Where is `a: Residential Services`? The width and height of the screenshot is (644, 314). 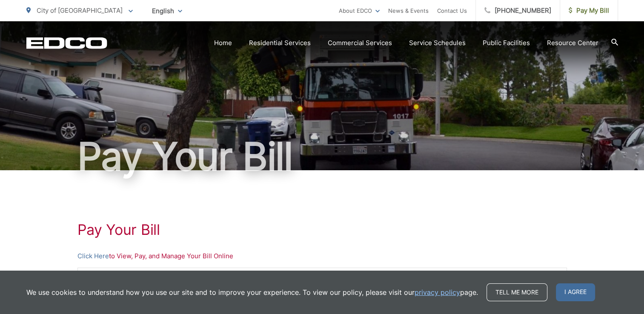
a: Residential Services is located at coordinates (279, 43).